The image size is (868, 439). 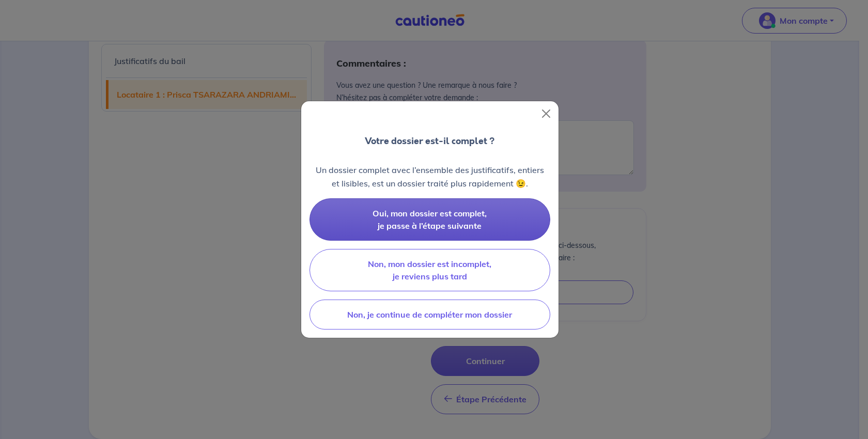 What do you see at coordinates (429, 270) in the screenshot?
I see `span: Non, mon dossier est incomplet, je reviens plus tard` at bounding box center [429, 270].